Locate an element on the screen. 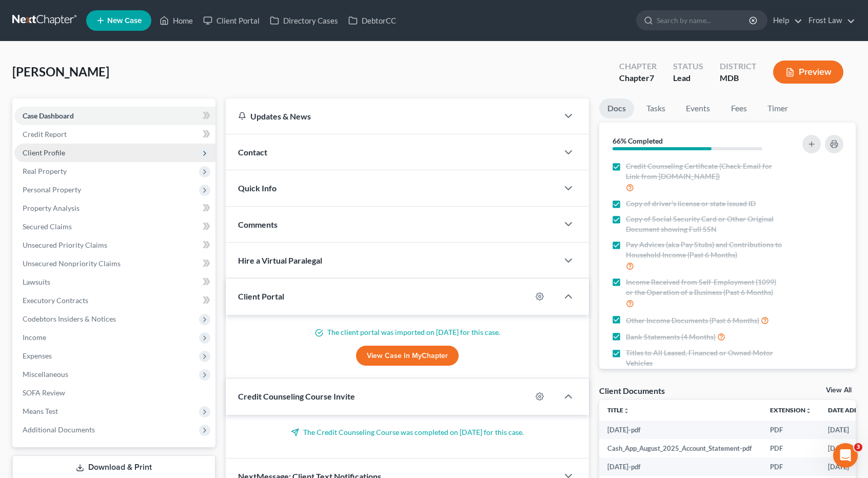 The height and width of the screenshot is (478, 868). span: Contact is located at coordinates (253, 152).